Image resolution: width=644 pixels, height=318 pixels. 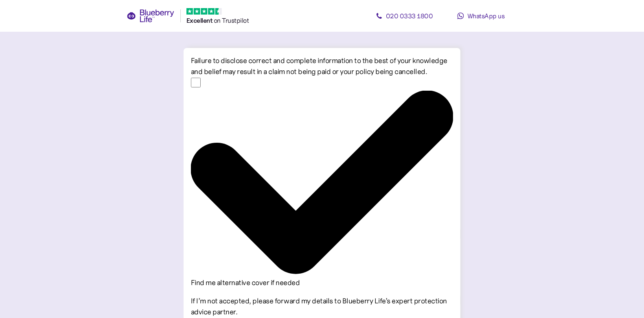 What do you see at coordinates (486, 16) in the screenshot?
I see `span: WhatsApp us` at bounding box center [486, 16].